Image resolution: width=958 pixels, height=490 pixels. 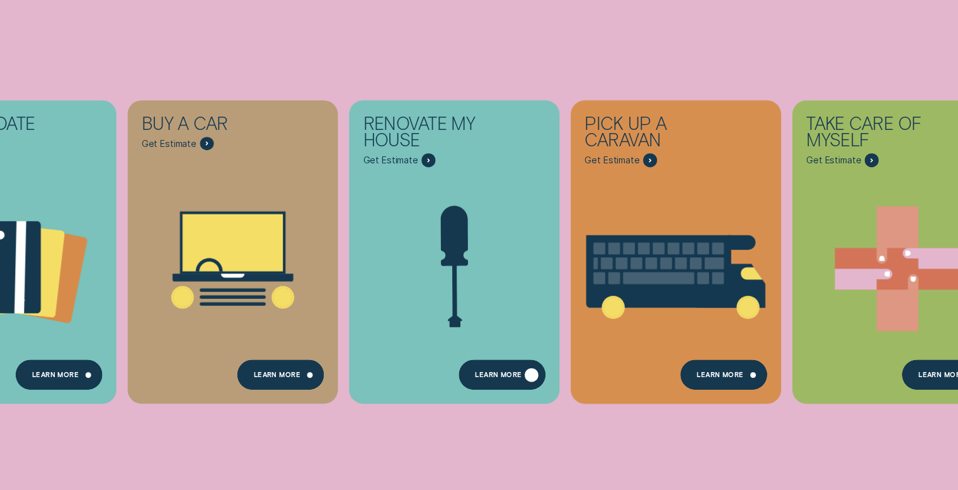 I want to click on div: Pick up a caravan, so click(x=652, y=134).